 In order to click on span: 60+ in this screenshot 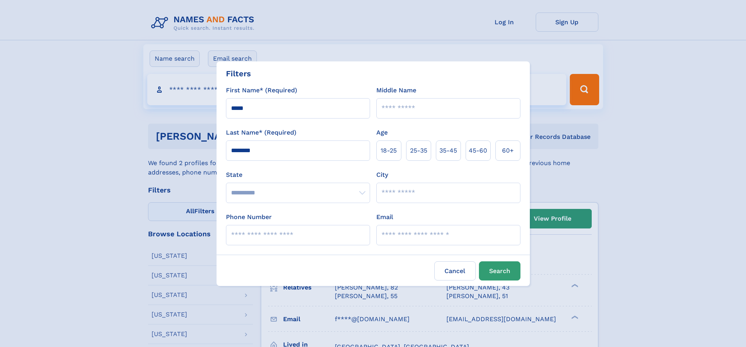, I will do `click(508, 151)`.